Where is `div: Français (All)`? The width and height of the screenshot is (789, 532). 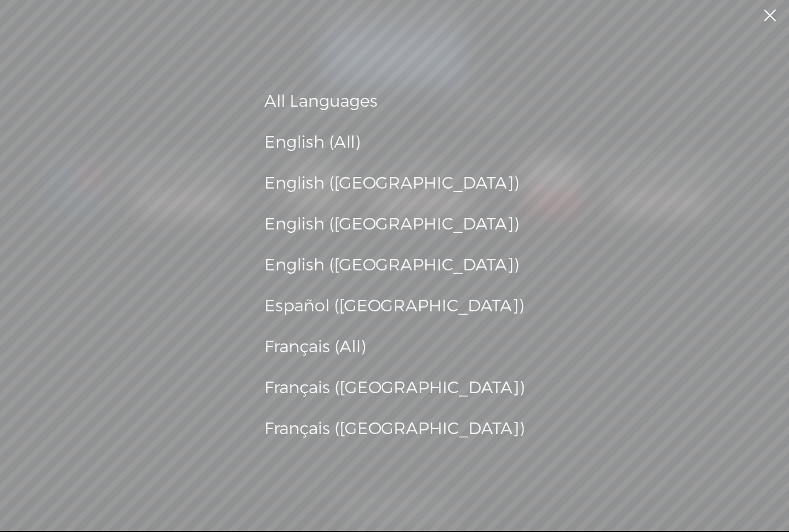
div: Français (All) is located at coordinates (394, 347).